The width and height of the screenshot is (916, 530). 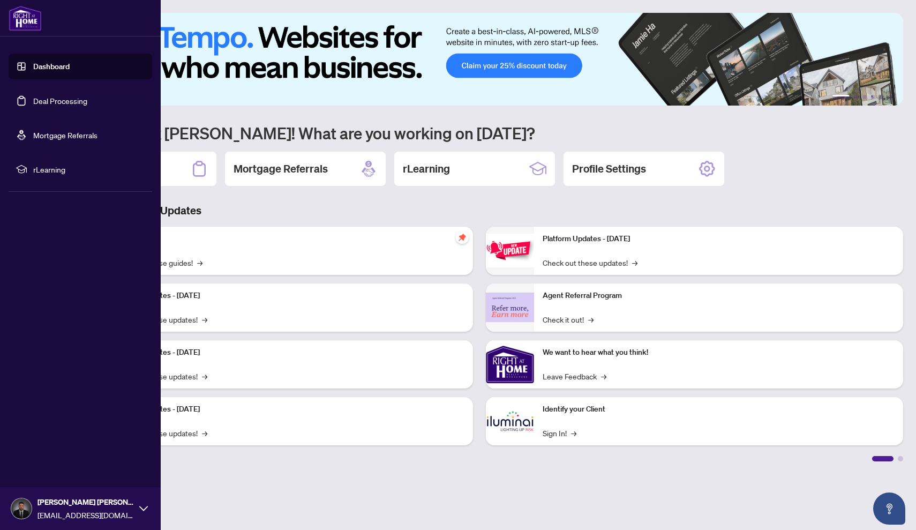 I want to click on p: We want to hear what you think!, so click(x=718, y=353).